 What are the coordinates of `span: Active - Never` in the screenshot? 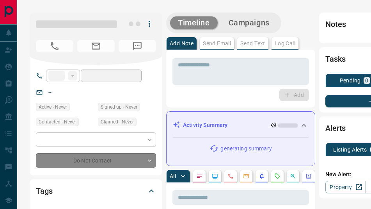 It's located at (53, 107).